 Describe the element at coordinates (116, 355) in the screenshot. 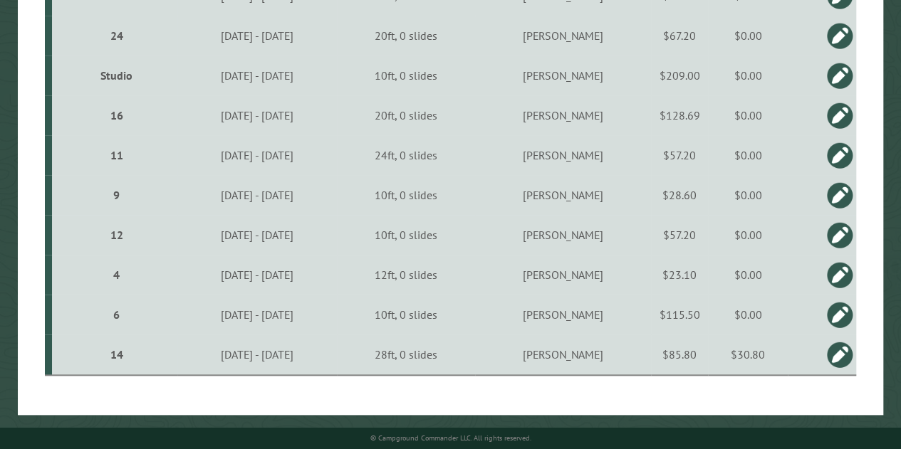

I see `div: 14` at that location.